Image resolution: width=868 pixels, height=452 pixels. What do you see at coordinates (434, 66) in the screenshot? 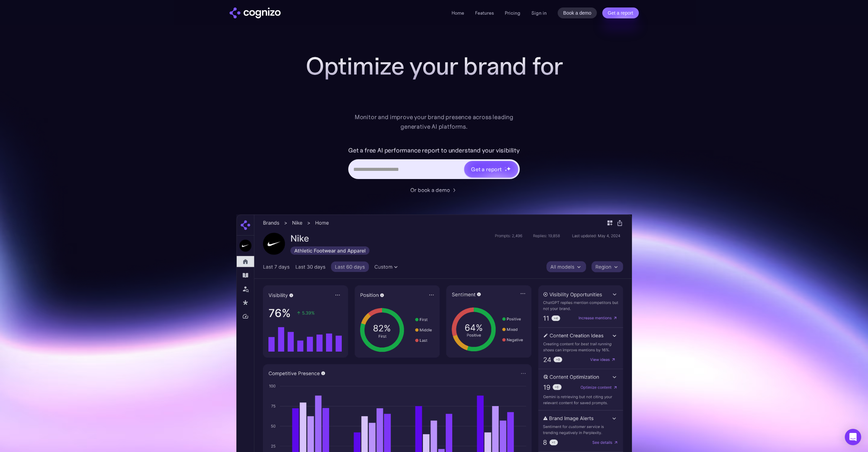
I see `h1: Optimize your brand for` at bounding box center [434, 66].